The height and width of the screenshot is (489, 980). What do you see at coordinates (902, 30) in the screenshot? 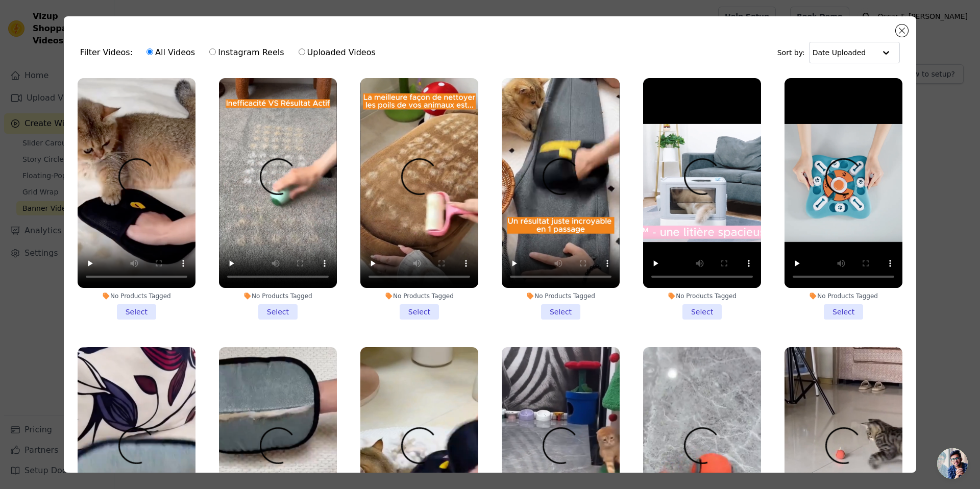
I see `button: Close modal` at bounding box center [902, 30].